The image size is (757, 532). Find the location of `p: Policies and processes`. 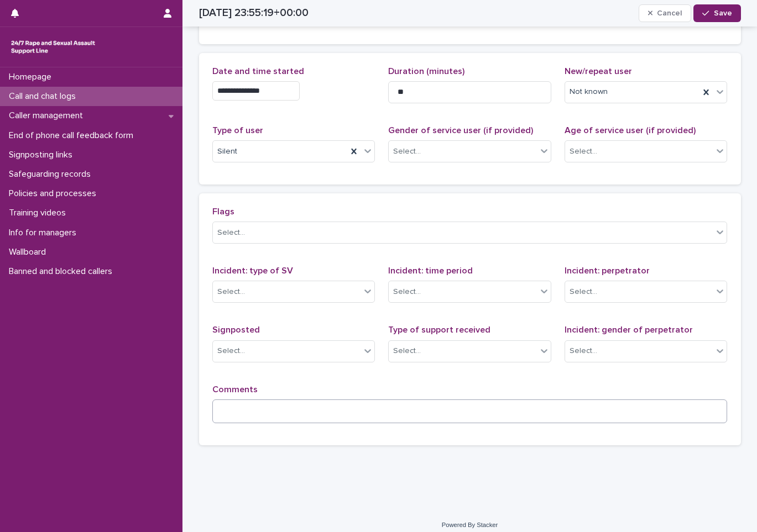

p: Policies and processes is located at coordinates (55, 194).